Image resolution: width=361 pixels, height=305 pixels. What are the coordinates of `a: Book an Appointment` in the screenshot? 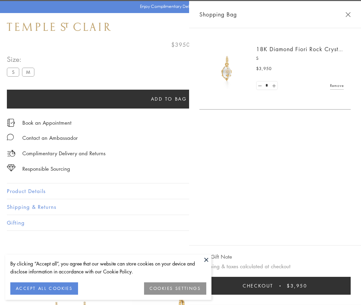 It's located at (47, 123).